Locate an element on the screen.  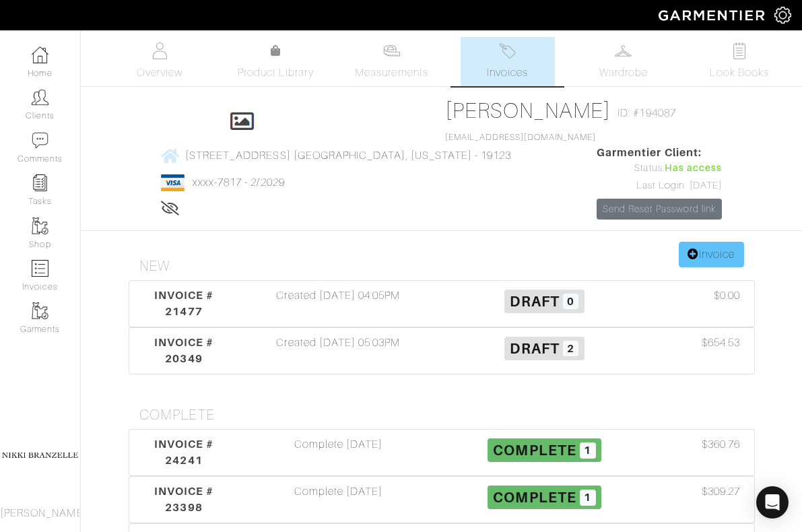
img: basicinfo-40fd8af6dae0f16599ec9e87c0ef1c0a1fdea2edbe929e3d69a839185d80c458.svg is located at coordinates (160, 50).